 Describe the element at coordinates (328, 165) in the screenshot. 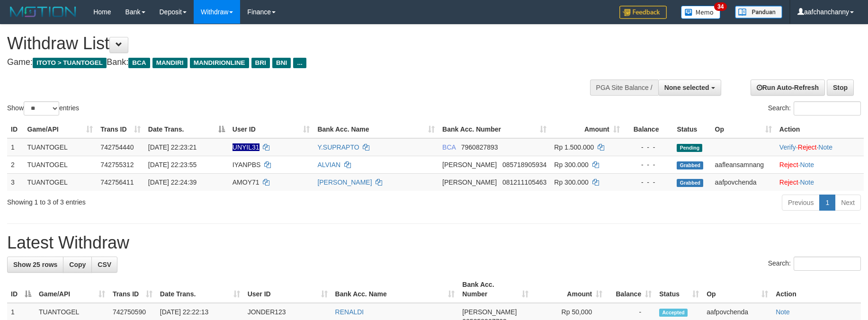

I see `a: ALVIAN` at that location.